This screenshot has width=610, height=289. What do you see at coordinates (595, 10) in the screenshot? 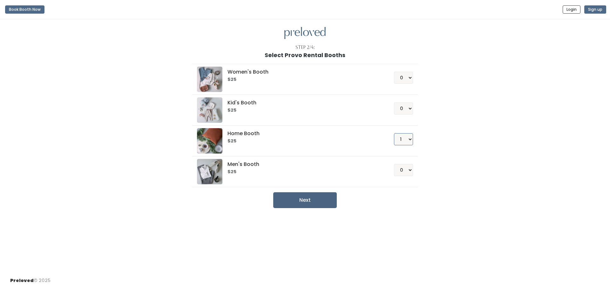
I see `button: Sign up` at bounding box center [595, 10].